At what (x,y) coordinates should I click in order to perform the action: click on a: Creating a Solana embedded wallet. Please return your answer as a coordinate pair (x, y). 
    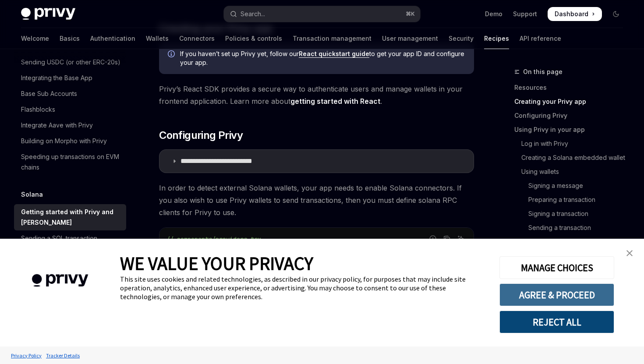
    Looking at the image, I should click on (572, 158).